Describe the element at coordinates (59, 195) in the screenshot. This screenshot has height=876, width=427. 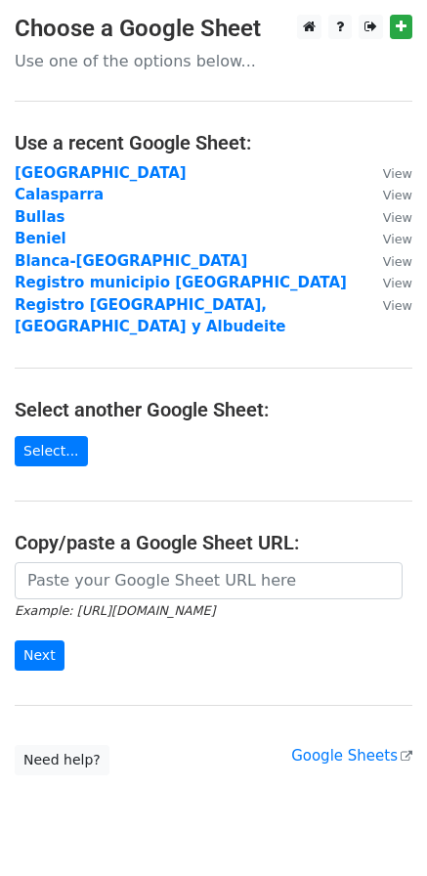
I see `strong: Calasparra` at that location.